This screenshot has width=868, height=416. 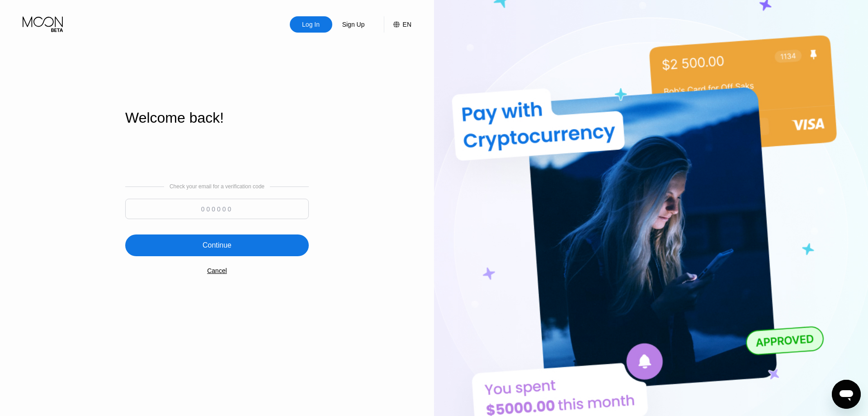 What do you see at coordinates (217, 209) in the screenshot?
I see `input: 000000` at bounding box center [217, 209].